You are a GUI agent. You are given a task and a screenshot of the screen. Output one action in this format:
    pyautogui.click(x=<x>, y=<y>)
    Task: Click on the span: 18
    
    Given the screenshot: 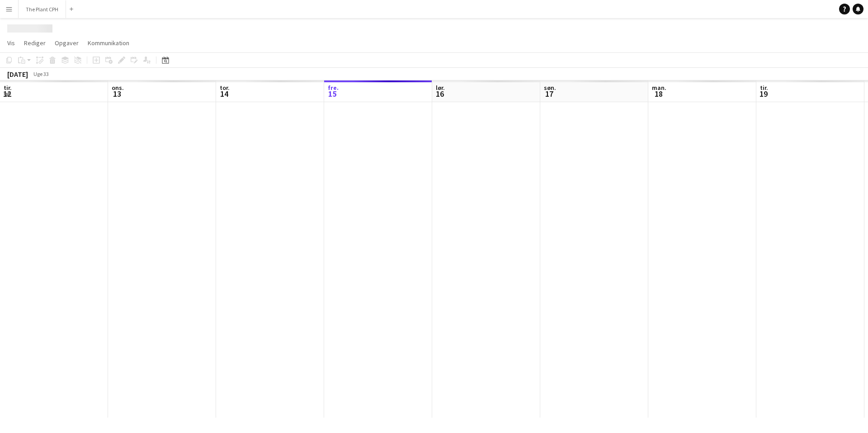 What is the action you would take?
    pyautogui.click(x=658, y=94)
    